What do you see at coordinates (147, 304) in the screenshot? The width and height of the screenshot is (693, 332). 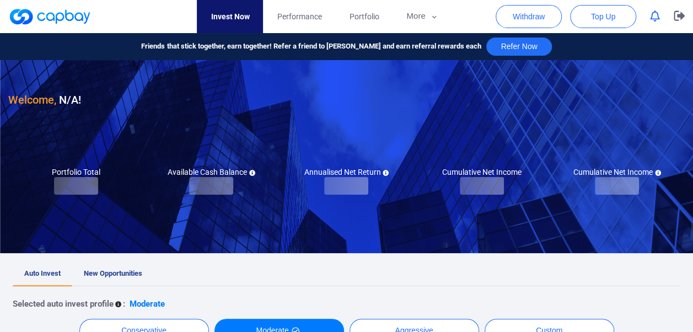 I see `p: Moderate` at bounding box center [147, 304].